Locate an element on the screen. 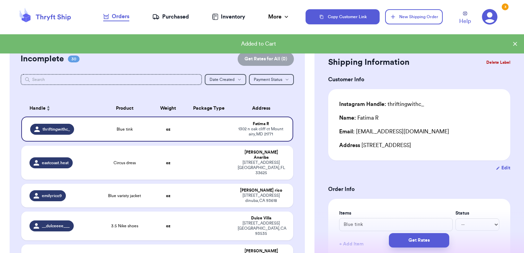 This screenshot has width=524, height=253. h2: Shipping Information is located at coordinates (368, 62).